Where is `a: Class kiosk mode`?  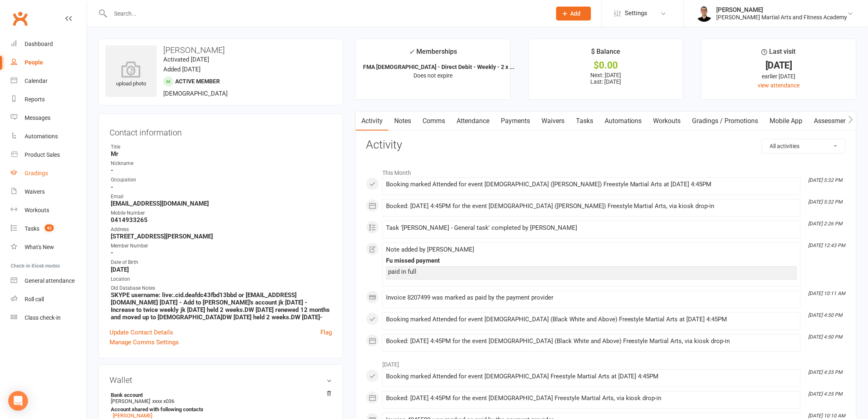
a: Class kiosk mode is located at coordinates (48, 318).